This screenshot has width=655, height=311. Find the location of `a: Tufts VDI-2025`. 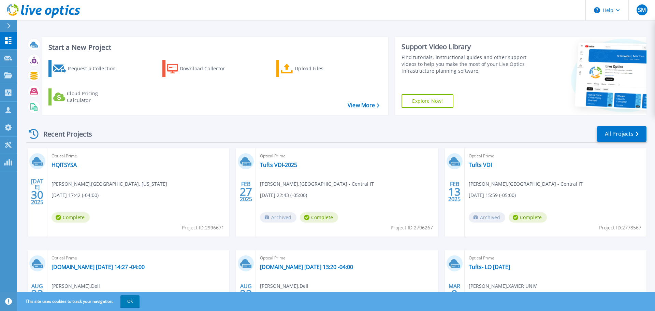

a: Tufts VDI-2025 is located at coordinates (278, 165).